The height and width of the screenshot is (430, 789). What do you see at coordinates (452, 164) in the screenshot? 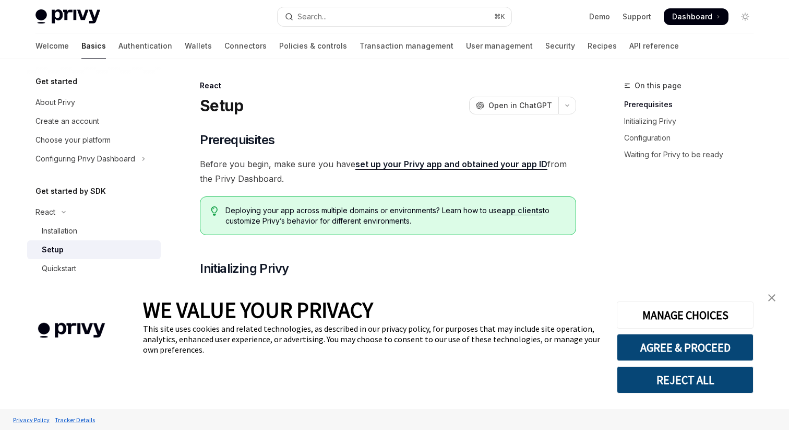
I see `a: set up your Privy app and obtained your app ID` at bounding box center [452, 164].